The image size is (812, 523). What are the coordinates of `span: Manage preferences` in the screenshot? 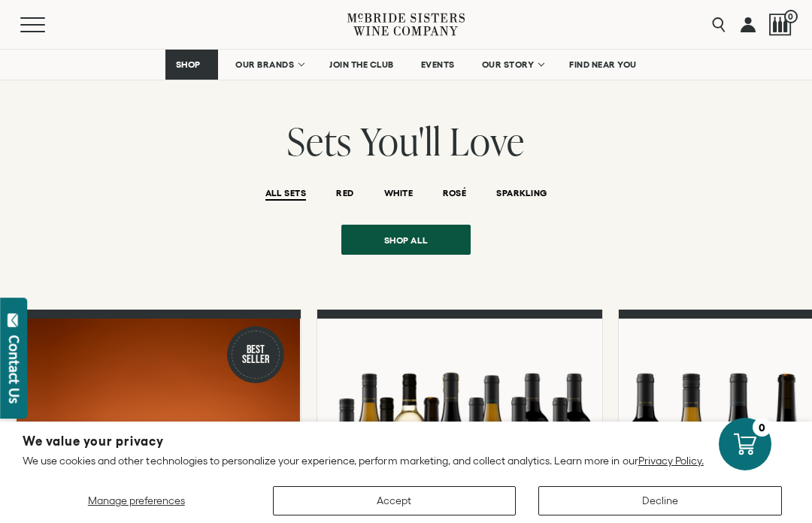 It's located at (136, 501).